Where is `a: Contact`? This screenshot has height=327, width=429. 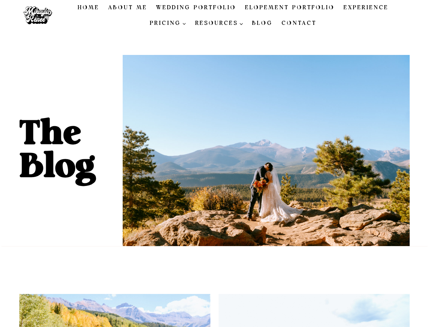 a: Contact is located at coordinates (299, 23).